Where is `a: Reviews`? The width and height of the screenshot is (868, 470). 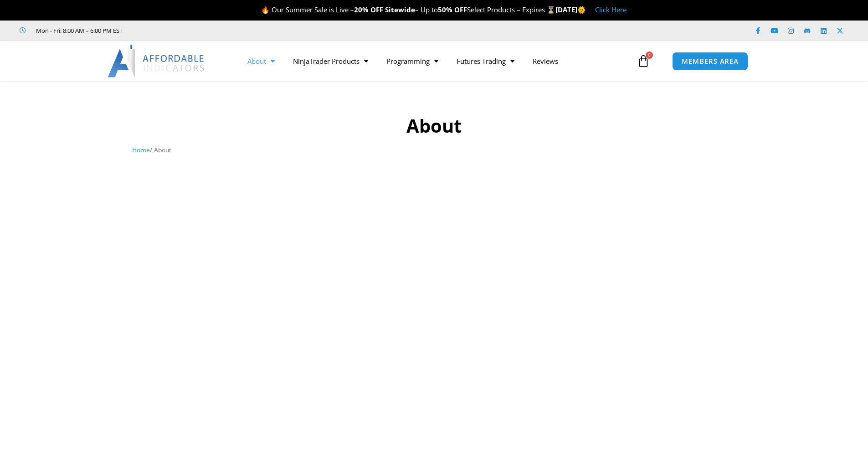 a: Reviews is located at coordinates (546, 61).